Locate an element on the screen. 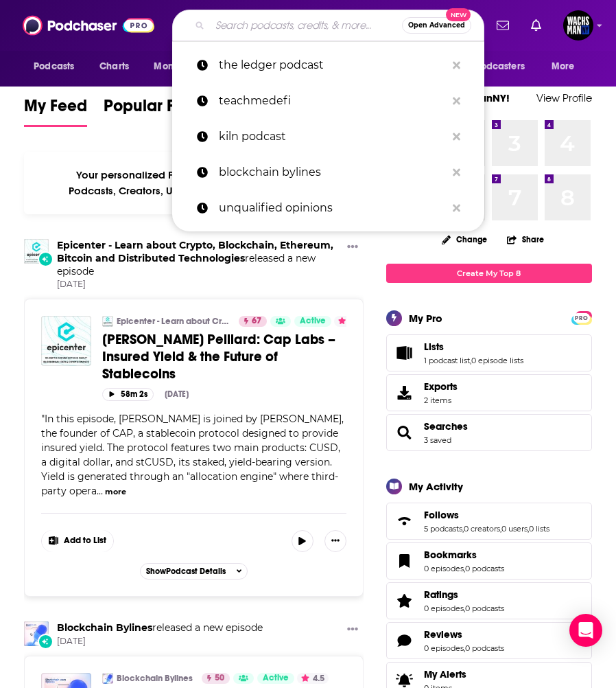 Image resolution: width=616 pixels, height=688 pixels. button: 4.5 is located at coordinates (313, 679).